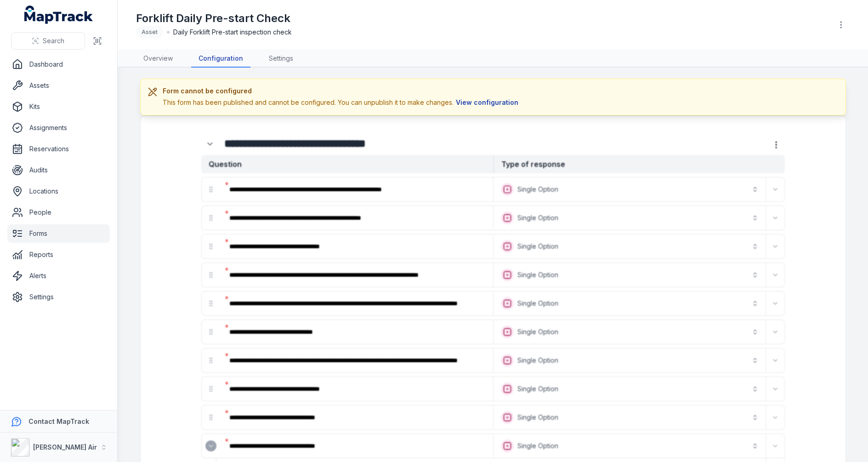 This screenshot has width=868, height=462. Describe the element at coordinates (58, 107) in the screenshot. I see `a: Kits` at that location.